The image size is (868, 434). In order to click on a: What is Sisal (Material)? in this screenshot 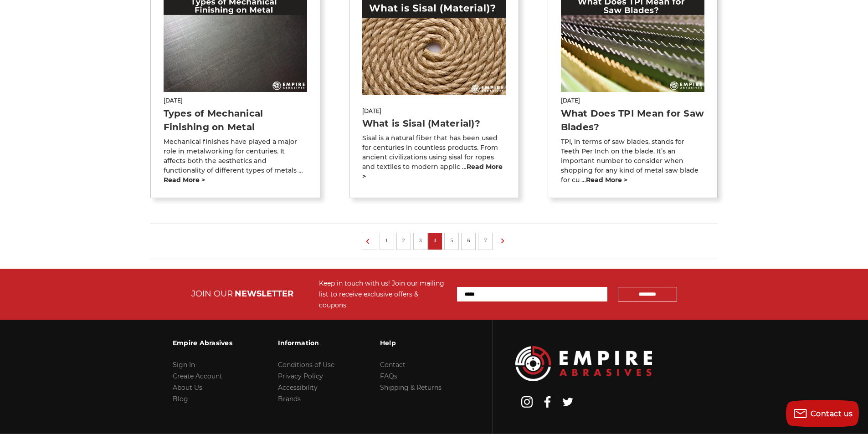, I will do `click(421, 124)`.